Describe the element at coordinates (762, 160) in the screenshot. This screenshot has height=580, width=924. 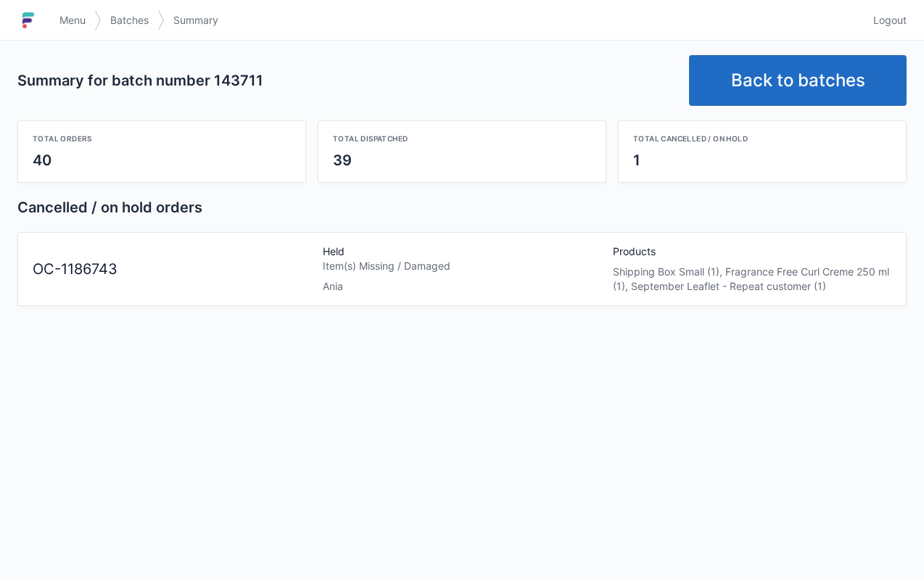
I see `div: 1` at that location.